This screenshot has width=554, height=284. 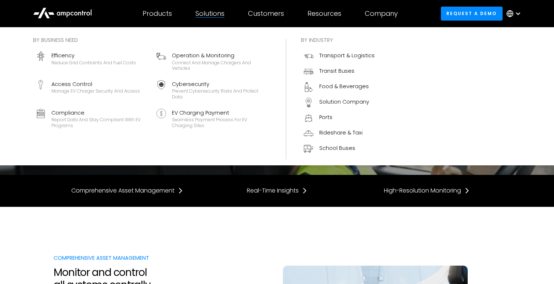 What do you see at coordinates (220, 65) in the screenshot?
I see `div: Connect and manage chargers and vehicles` at bounding box center [220, 65].